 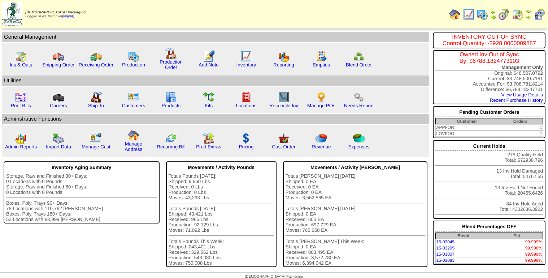 I want to click on img: workorder.gif, so click(x=321, y=56).